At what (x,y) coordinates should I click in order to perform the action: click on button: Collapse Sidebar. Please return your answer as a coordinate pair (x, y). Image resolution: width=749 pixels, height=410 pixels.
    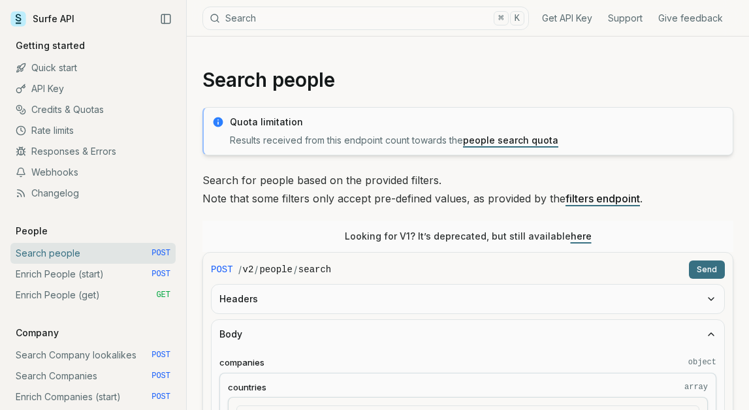
    Looking at the image, I should click on (166, 19).